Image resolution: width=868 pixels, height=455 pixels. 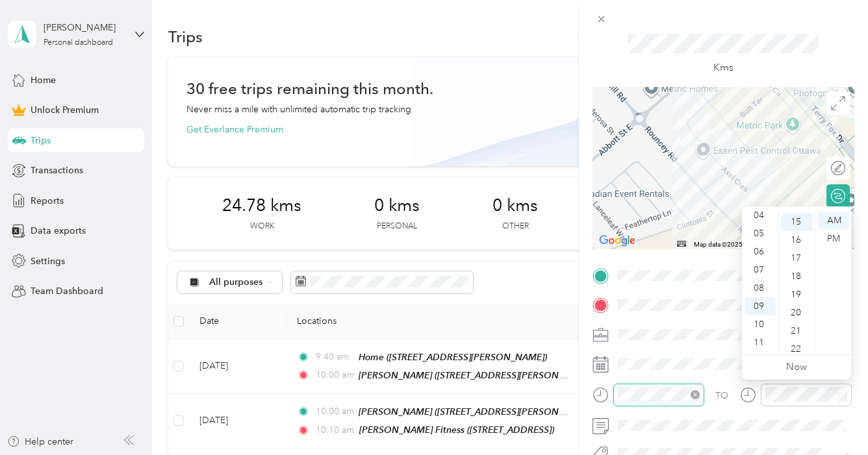 What do you see at coordinates (723, 68) in the screenshot?
I see `p: Kms` at bounding box center [723, 68].